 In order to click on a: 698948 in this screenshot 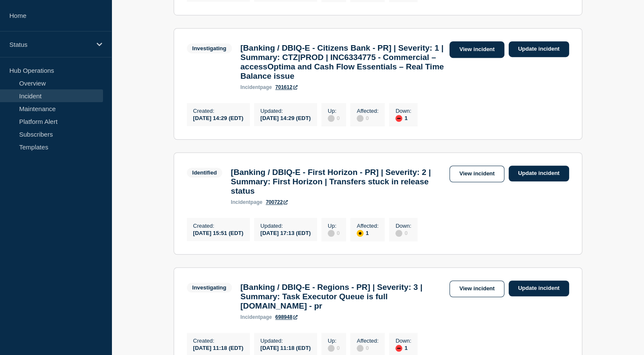, I will do `click(287, 317)`.